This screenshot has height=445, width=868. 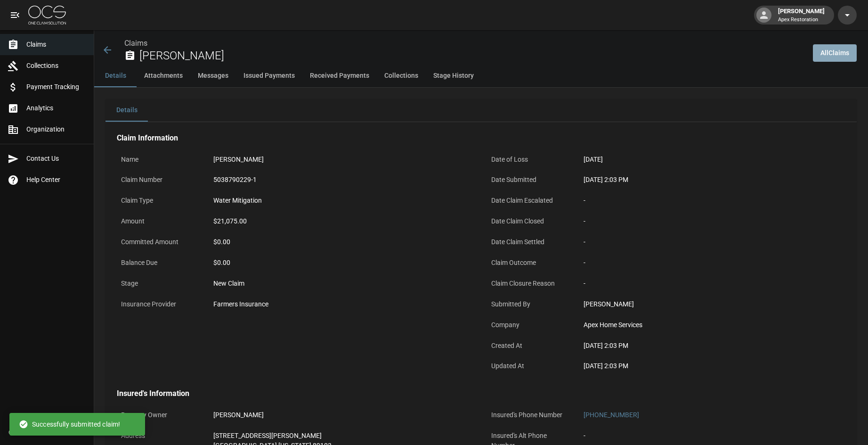 I want to click on span: Contact Us, so click(x=56, y=158).